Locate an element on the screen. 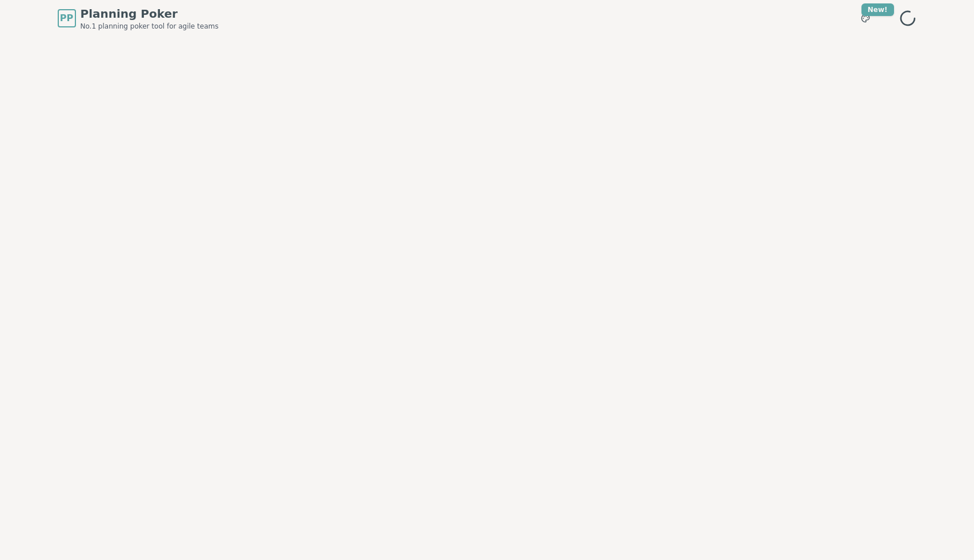  span: Planning Poker is located at coordinates (150, 14).